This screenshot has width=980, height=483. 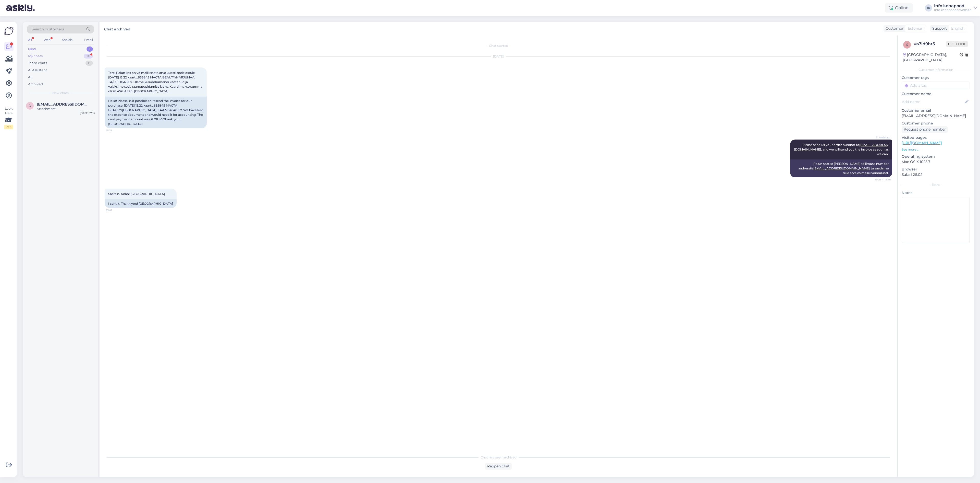 I want to click on div: Extra, so click(x=936, y=184).